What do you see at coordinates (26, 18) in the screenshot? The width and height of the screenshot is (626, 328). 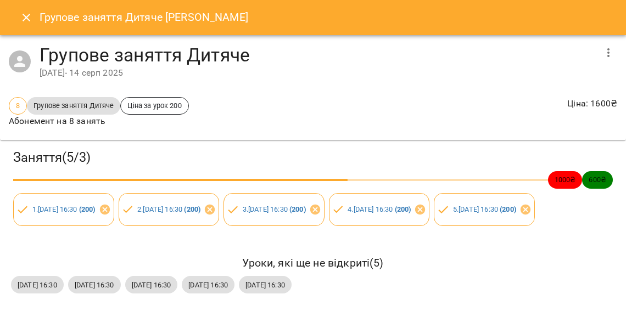 I see `button: Close` at bounding box center [26, 18].